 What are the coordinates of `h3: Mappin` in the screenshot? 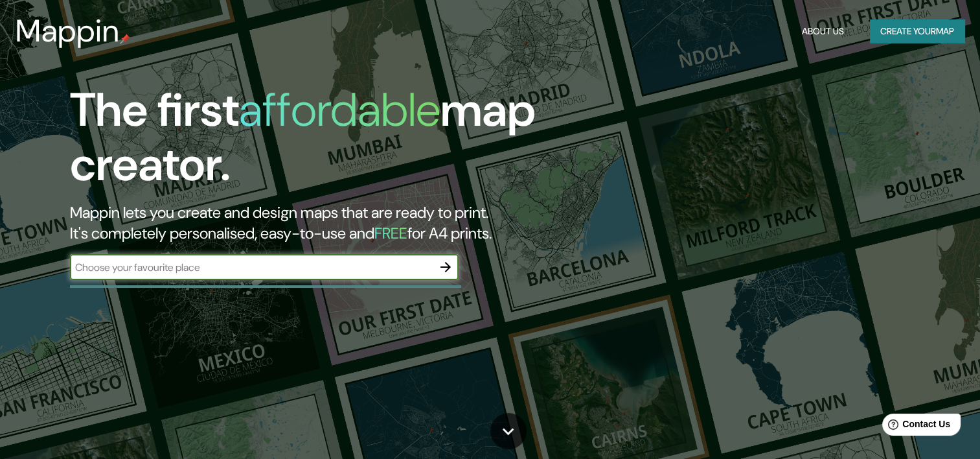 It's located at (68, 32).